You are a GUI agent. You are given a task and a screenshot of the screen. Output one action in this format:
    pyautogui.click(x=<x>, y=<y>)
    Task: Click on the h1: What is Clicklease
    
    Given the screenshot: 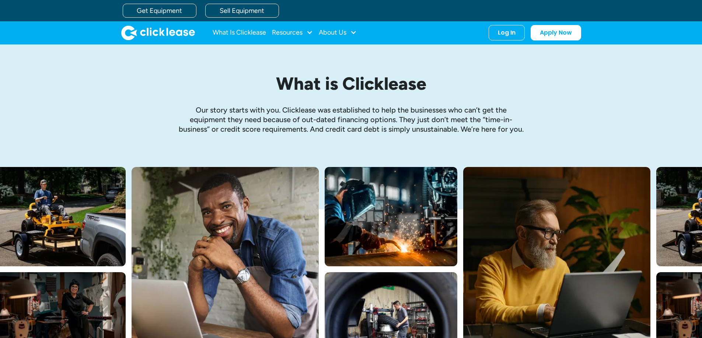 What is the action you would take?
    pyautogui.click(x=351, y=84)
    